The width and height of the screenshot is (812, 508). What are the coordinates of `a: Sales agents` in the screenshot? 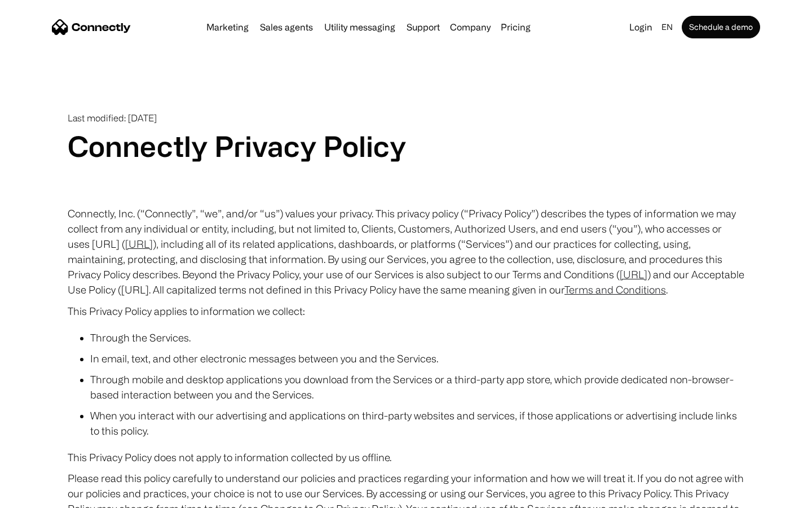 It's located at (287, 27).